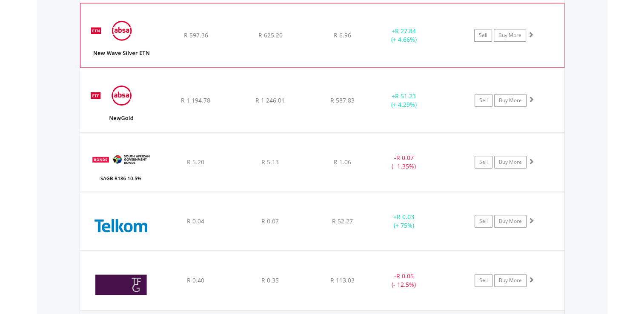 The height and width of the screenshot is (314, 644). What do you see at coordinates (270, 100) in the screenshot?
I see `span: R 1 246.01` at bounding box center [270, 100].